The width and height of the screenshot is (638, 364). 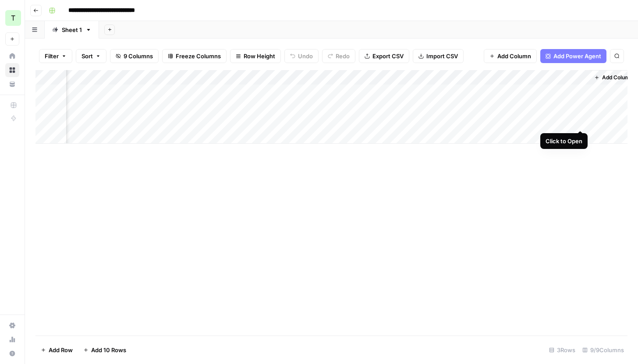 I want to click on span: Add Row, so click(x=61, y=350).